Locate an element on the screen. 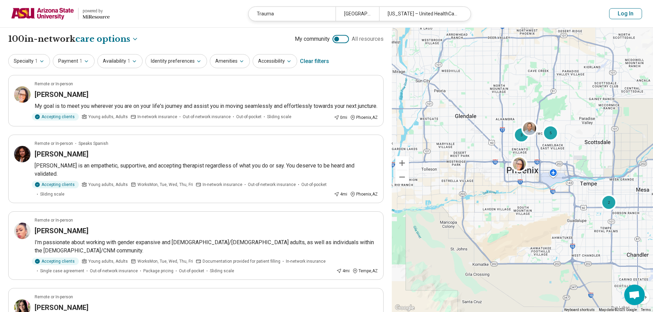  button: Zoom out is located at coordinates (402, 177).